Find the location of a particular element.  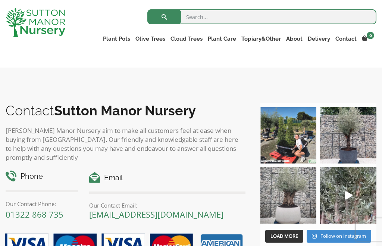

img: New arrivals Monday morning of beautiful olive trees 🤩🤩 The weather is beautiful this summer, gre... is located at coordinates (348, 195).